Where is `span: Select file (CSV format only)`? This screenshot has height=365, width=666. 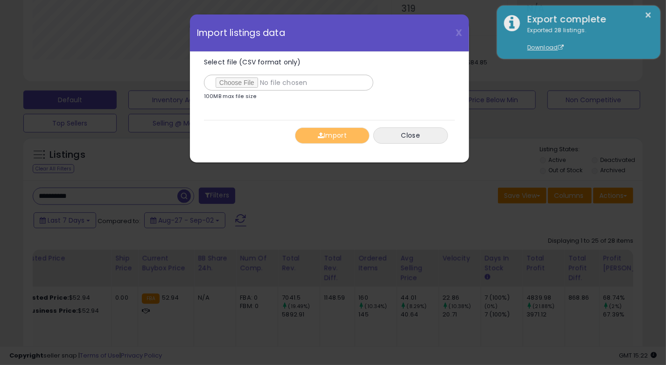 span: Select file (CSV format only) is located at coordinates (253, 62).